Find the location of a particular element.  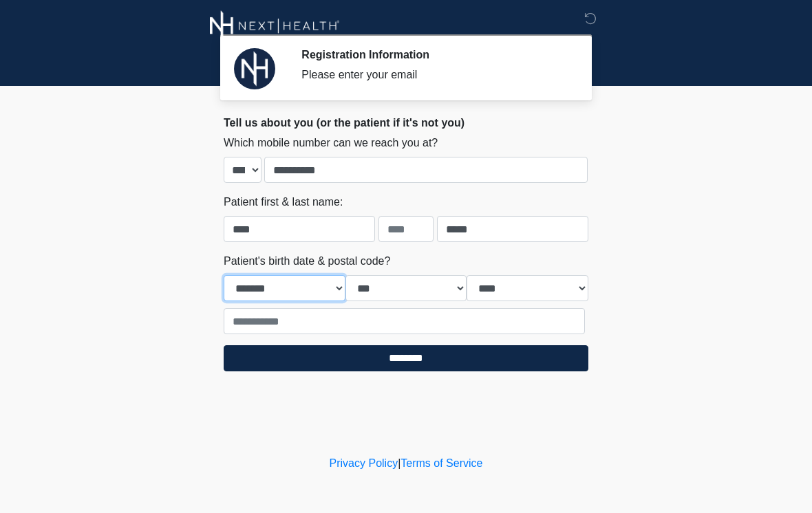

label: Which mobile number can we reach you at? is located at coordinates (330, 143).